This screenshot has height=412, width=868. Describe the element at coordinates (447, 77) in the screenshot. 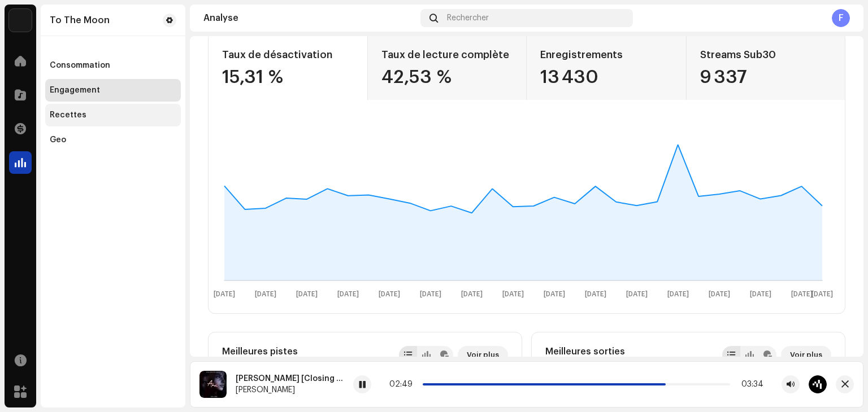

I see `div: 42,53 %` at that location.